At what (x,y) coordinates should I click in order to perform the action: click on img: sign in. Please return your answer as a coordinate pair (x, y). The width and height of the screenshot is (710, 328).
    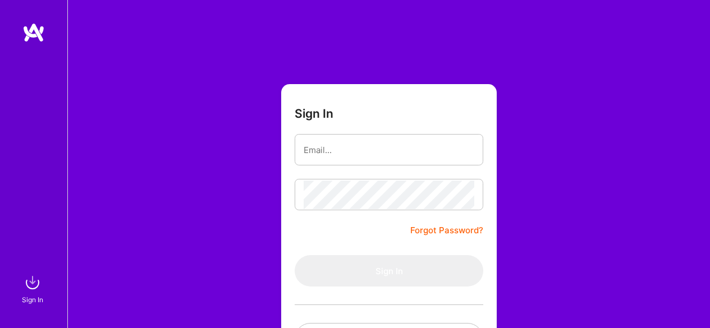
    Looking at the image, I should click on (33, 283).